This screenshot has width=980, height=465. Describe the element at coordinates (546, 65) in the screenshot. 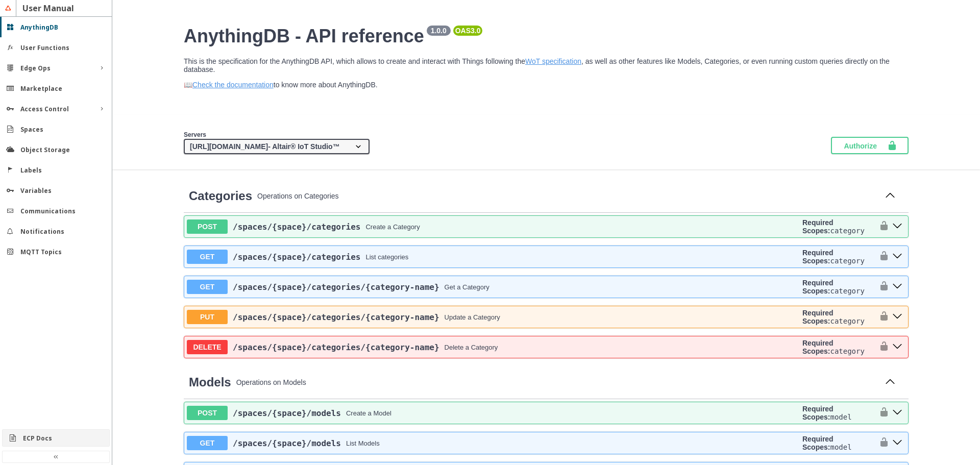

I see `p: This is the specification for the AnythingDB API, which allows to create and interact with Things...` at that location.